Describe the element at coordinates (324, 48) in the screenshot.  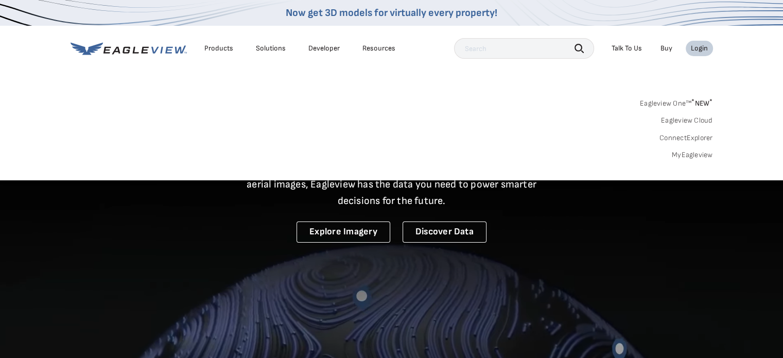
I see `a: Developer` at that location.